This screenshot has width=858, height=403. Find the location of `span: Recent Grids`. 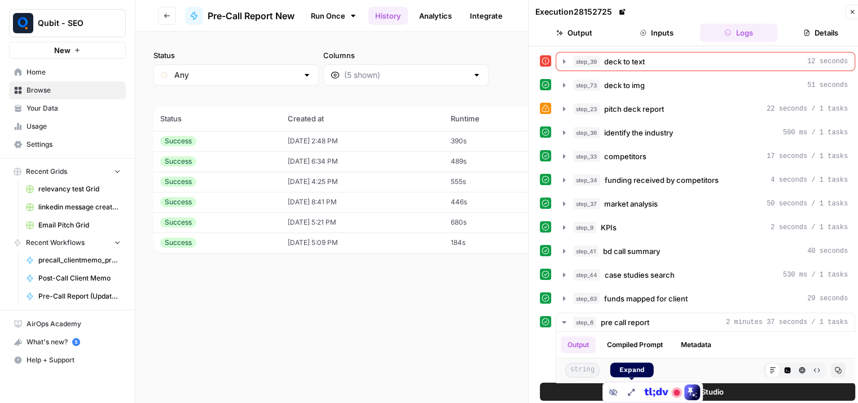

span: Recent Grids is located at coordinates (46, 171).